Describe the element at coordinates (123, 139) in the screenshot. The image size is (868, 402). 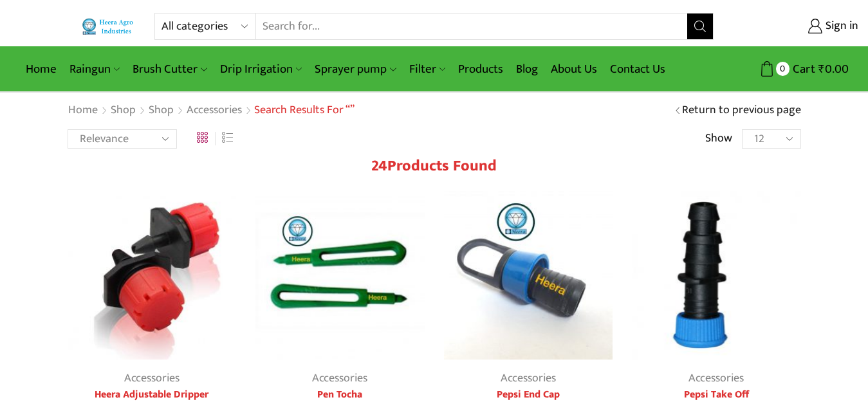
I see `select: Shop order` at that location.